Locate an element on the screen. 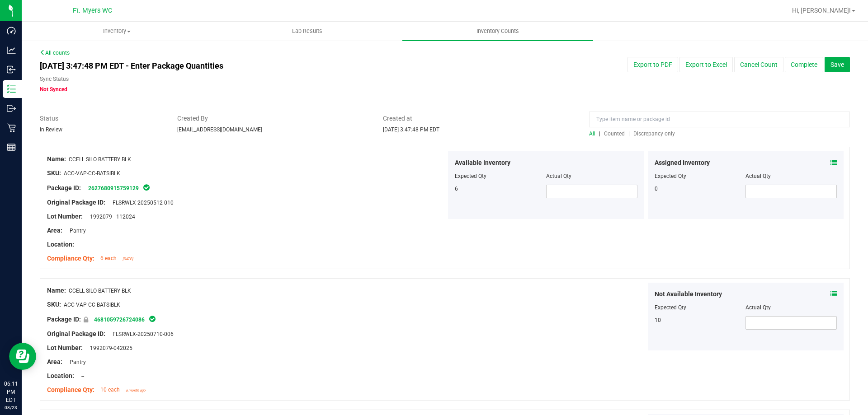  span: FLSRWLX-20250512-010 is located at coordinates (140, 203).